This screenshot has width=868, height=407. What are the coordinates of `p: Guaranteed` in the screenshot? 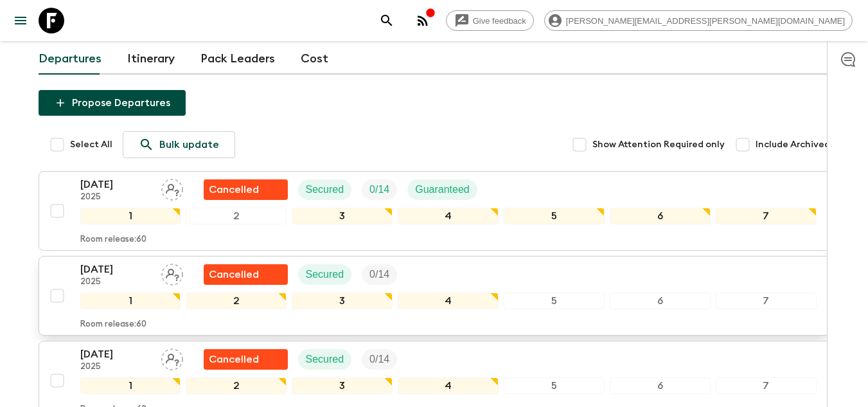 It's located at (442, 190).